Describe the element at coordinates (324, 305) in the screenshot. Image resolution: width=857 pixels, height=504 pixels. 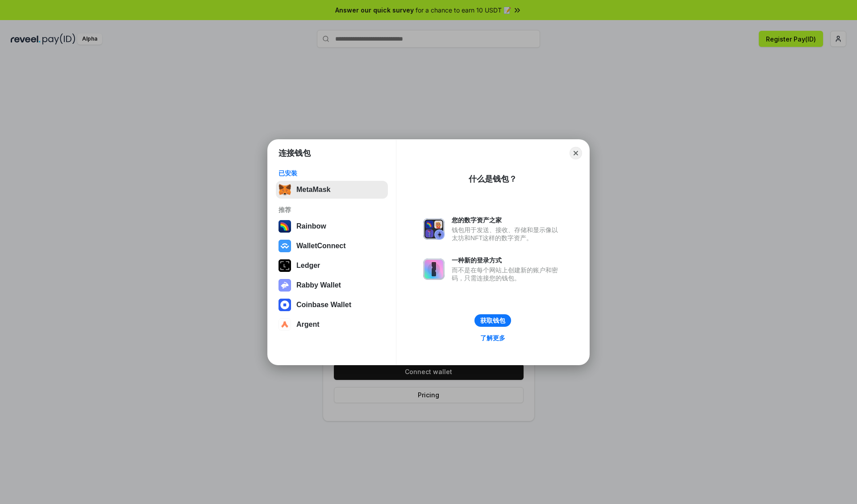
I see `div: Coinbase Wallet` at that location.